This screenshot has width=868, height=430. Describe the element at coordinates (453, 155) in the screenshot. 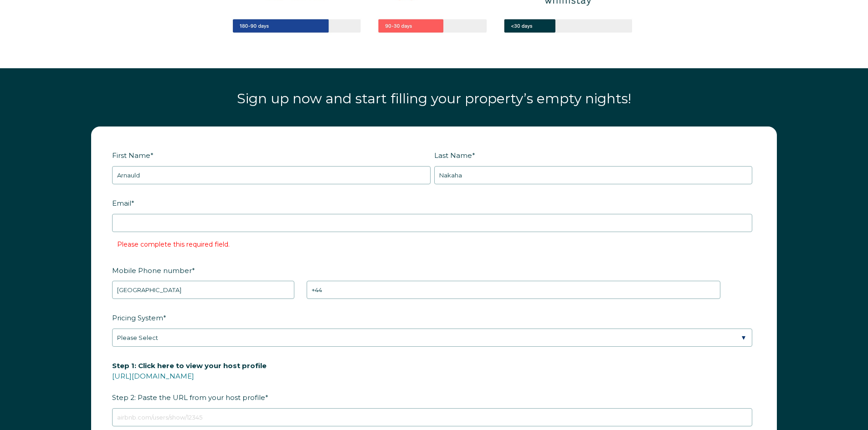

I see `span: Last Name` at that location.